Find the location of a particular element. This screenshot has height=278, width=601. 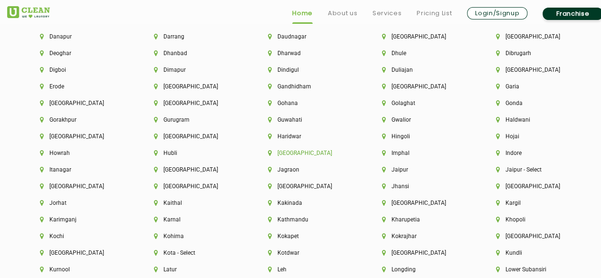

li: Kochi is located at coordinates (81, 236).